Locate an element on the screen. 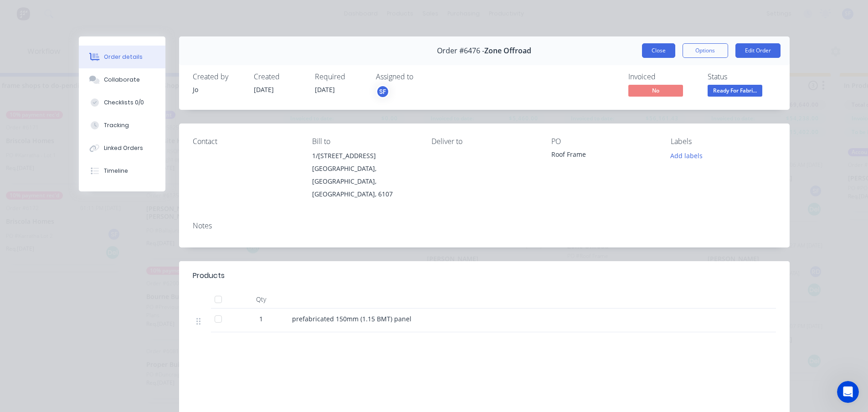  div: Linked Orders is located at coordinates (123, 148).